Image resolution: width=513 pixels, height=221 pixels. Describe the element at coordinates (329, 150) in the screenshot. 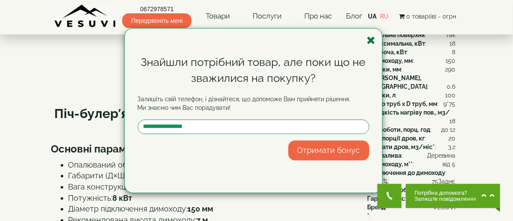

I see `button: Отримати бонус` at that location.